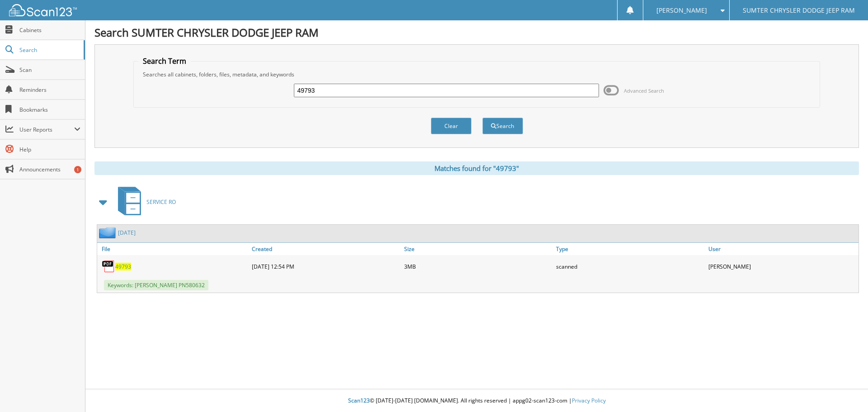  What do you see at coordinates (644, 91) in the screenshot?
I see `span: Advanced Search` at bounding box center [644, 91].